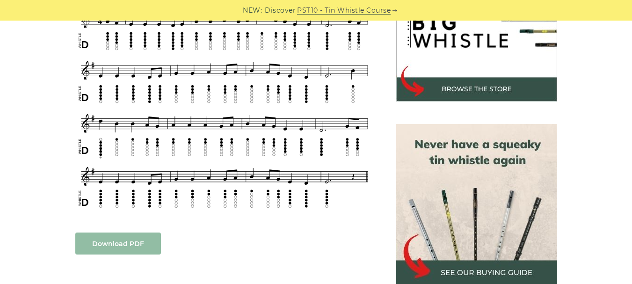 This screenshot has height=284, width=632. I want to click on a: PST10 - Tin Whistle Course, so click(344, 10).